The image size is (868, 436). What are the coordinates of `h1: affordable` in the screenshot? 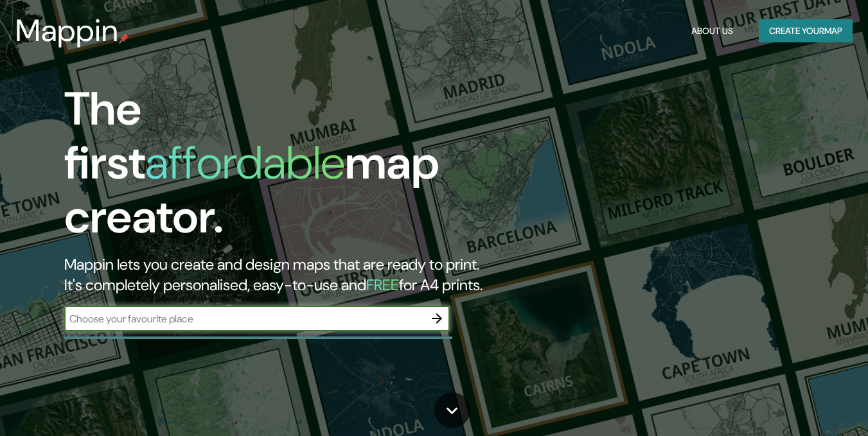 It's located at (244, 162).